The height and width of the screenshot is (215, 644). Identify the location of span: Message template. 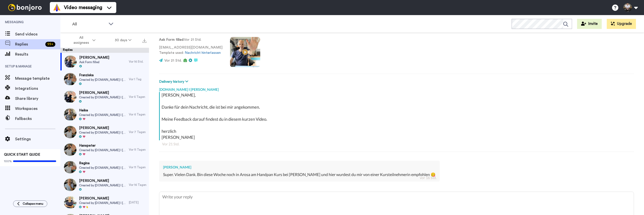
(38, 78).